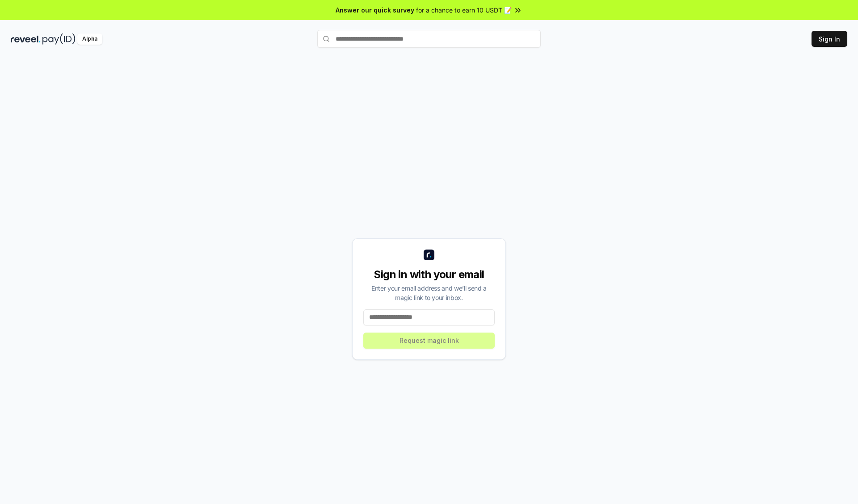 The height and width of the screenshot is (504, 858). Describe the element at coordinates (429, 293) in the screenshot. I see `div: Enter your email address and we’ll send a magic link to your inbox.` at that location.